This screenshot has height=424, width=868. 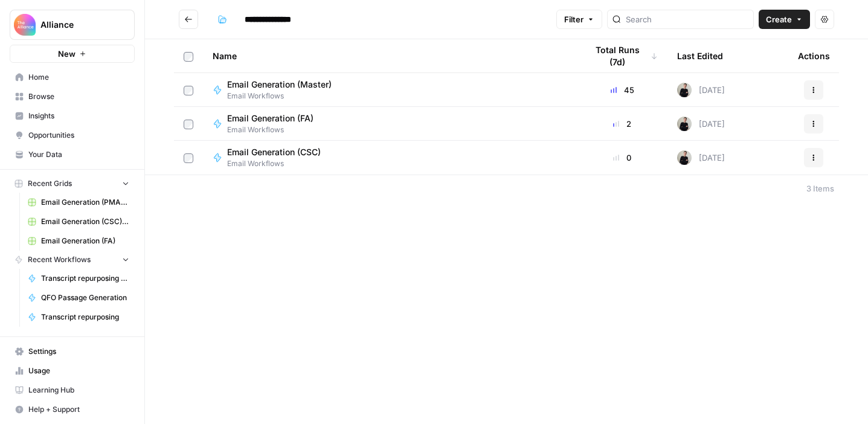 I want to click on button: Recent Workflows, so click(x=72, y=260).